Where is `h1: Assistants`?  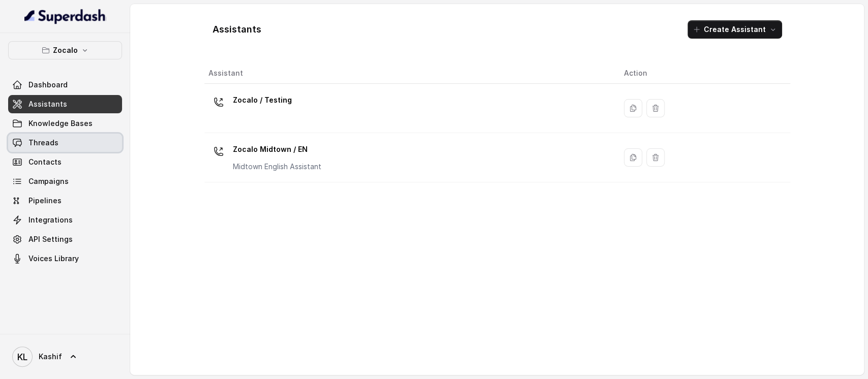 h1: Assistants is located at coordinates (237, 29).